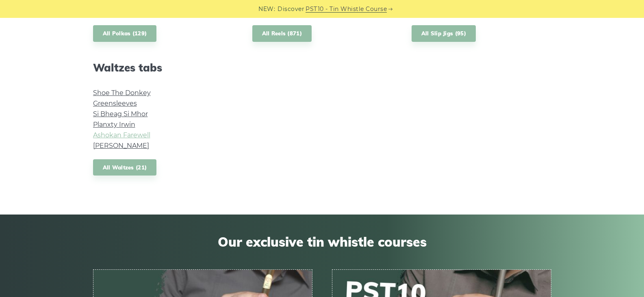 The image size is (644, 297). What do you see at coordinates (125, 33) in the screenshot?
I see `a: All Polkas (129)` at bounding box center [125, 33].